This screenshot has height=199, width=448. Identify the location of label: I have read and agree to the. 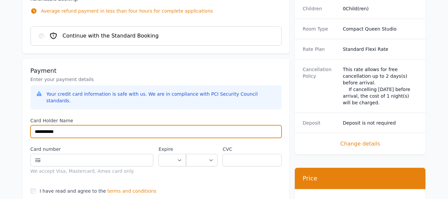
(73, 191).